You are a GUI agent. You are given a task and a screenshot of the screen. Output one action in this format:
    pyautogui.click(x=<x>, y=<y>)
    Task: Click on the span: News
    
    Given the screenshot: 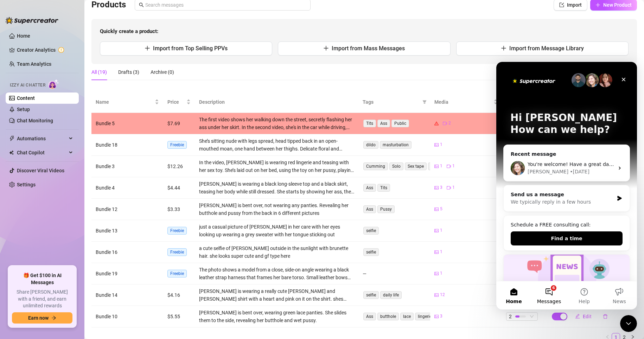 What is the action you would take?
    pyautogui.click(x=123, y=239)
    